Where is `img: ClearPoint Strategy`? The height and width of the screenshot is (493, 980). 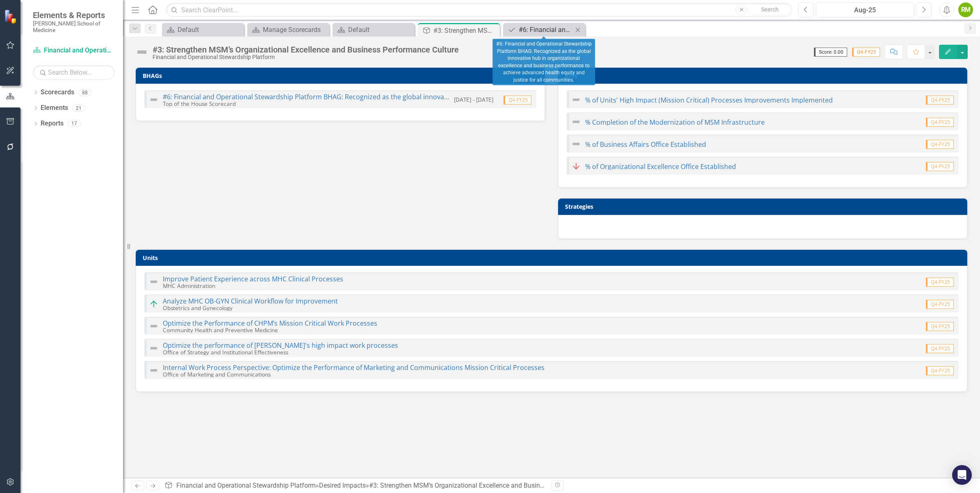 img: ClearPoint Strategy is located at coordinates (11, 17).